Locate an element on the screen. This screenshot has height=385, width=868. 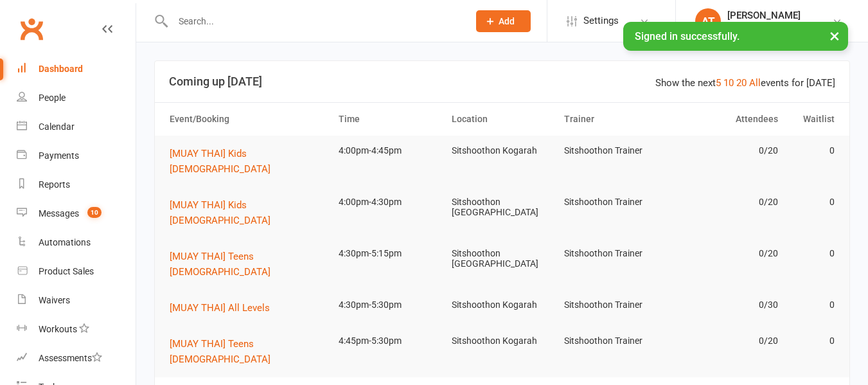
input: Search... is located at coordinates (314, 21).